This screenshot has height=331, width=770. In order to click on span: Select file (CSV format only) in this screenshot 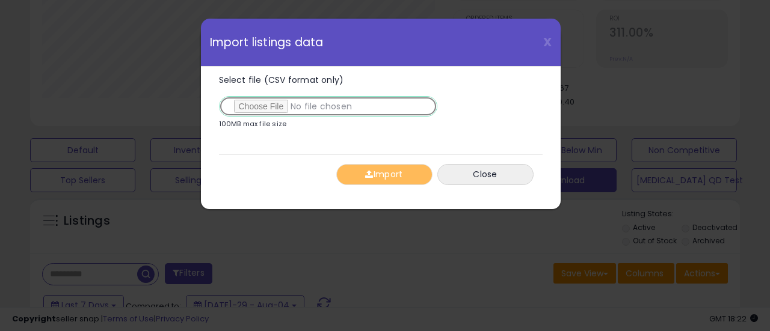, I will do `click(282, 80)`.